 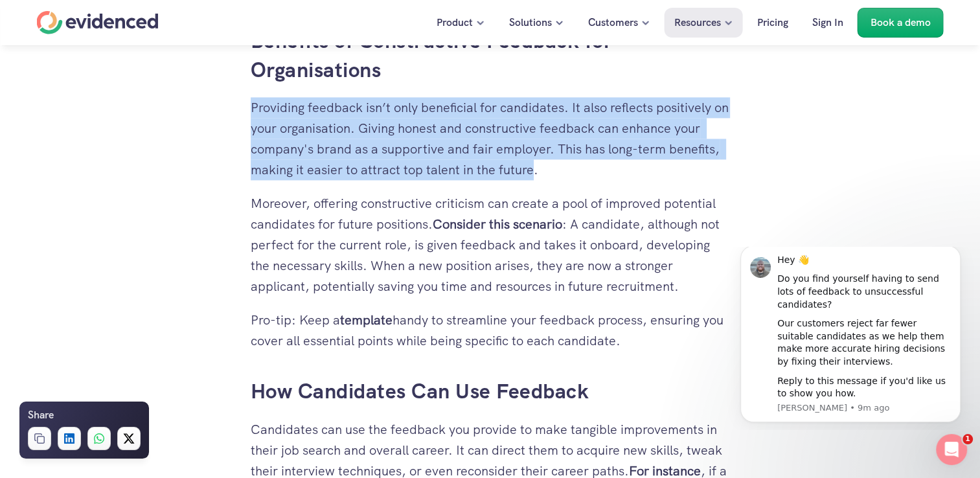 I want to click on p: Sign In, so click(x=828, y=22).